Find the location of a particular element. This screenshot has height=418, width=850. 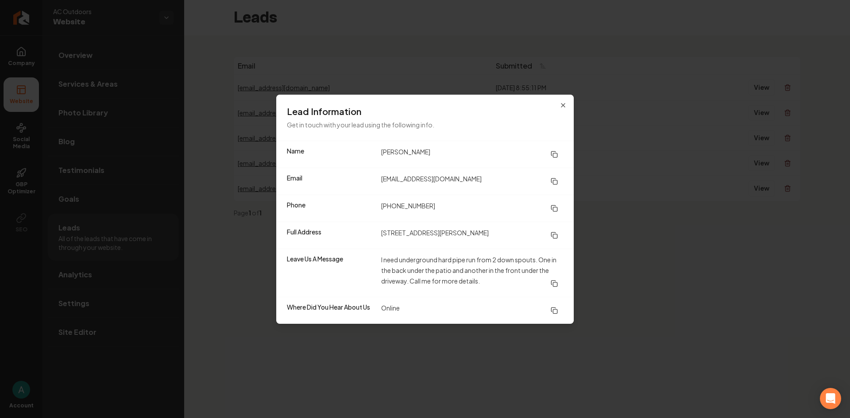

dd: I need underground hard pipe run from 2 down spouts. One in the back under the patio and another ... is located at coordinates (472, 273).